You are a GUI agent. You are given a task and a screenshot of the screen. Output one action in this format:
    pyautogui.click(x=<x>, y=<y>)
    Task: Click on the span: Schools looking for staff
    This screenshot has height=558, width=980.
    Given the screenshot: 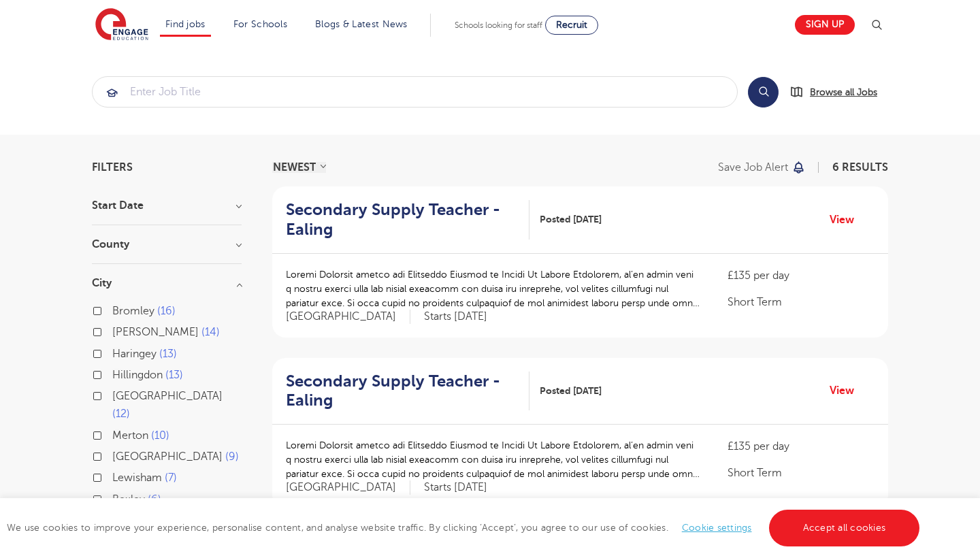 What is the action you would take?
    pyautogui.click(x=498, y=26)
    